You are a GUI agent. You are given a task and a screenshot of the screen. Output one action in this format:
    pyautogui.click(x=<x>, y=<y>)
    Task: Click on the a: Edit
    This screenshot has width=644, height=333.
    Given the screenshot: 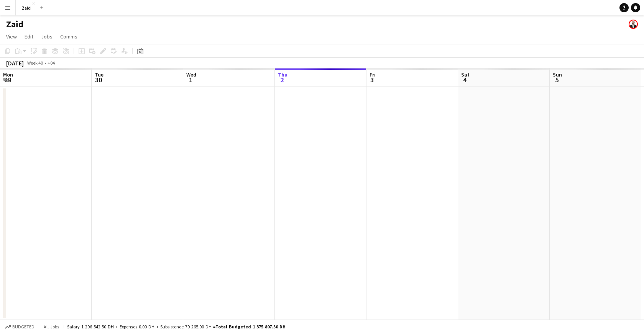 What is the action you would take?
    pyautogui.click(x=29, y=37)
    